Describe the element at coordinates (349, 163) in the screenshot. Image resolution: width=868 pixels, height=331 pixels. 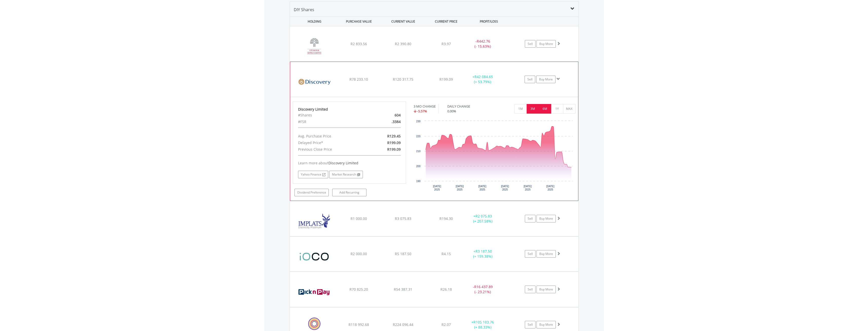
I see `div: Learn more about` at that location.